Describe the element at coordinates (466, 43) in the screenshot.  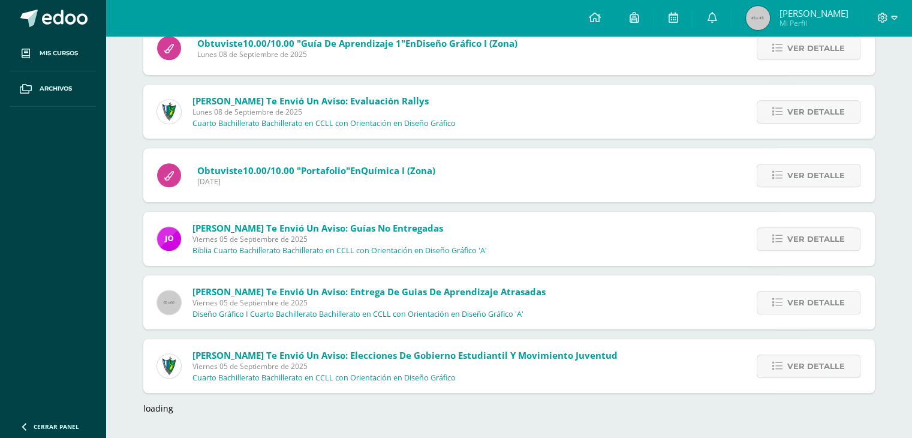
I see `span: Diseño Gráfico I (Zona)` at that location.